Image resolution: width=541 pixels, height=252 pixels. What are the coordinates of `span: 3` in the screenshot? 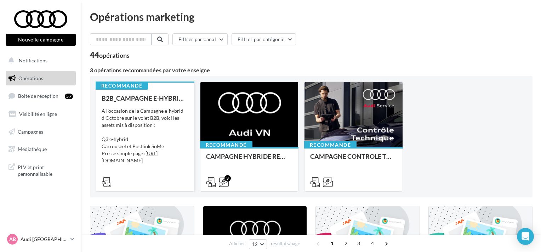 It's located at (358, 243).